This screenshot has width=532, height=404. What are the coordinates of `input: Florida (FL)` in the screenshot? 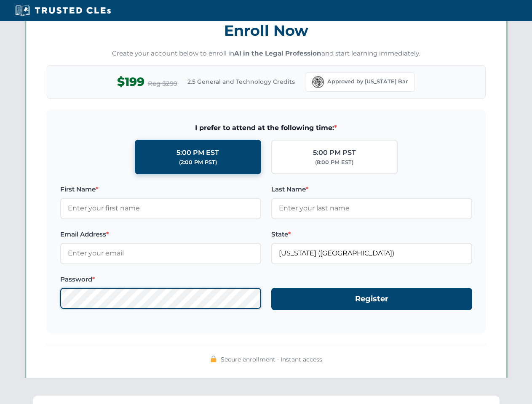 It's located at (372, 253).